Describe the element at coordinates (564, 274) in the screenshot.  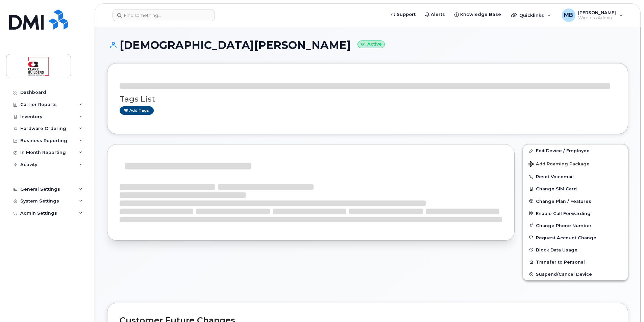
I see `span: Suspend/Cancel Device` at that location.